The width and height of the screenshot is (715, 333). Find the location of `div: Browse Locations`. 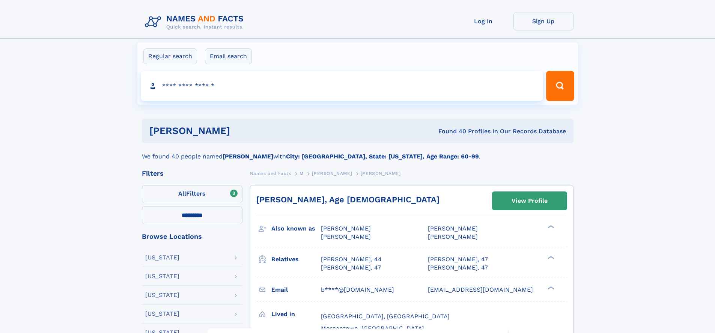

div: Browse Locations is located at coordinates (192, 237).